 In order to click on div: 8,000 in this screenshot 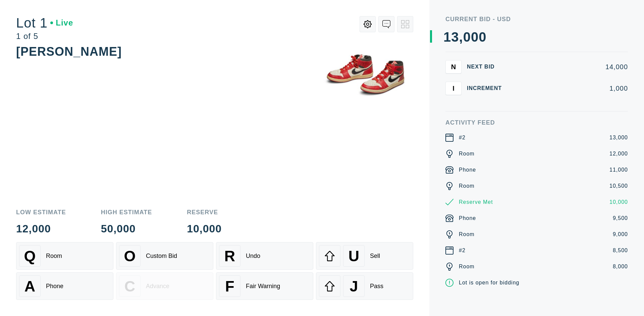, I will do `click(620, 267)`.